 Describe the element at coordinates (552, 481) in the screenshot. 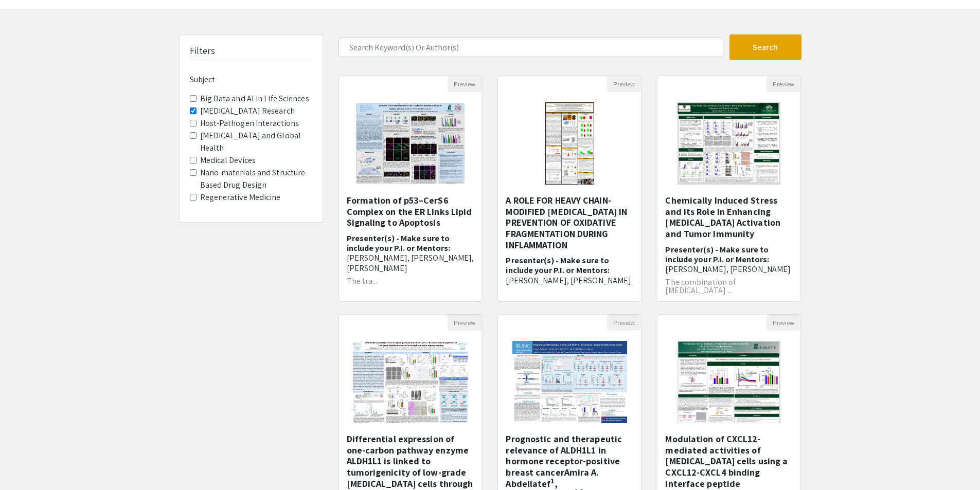

I see `sup: 1` at that location.